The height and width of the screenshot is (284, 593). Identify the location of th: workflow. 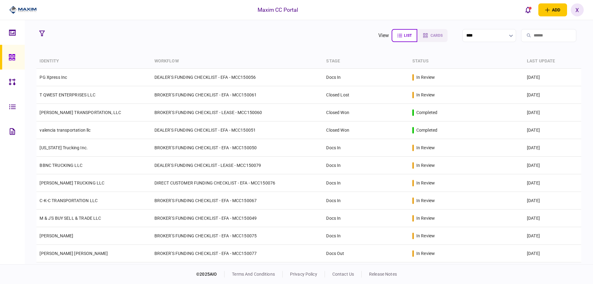
(237, 61).